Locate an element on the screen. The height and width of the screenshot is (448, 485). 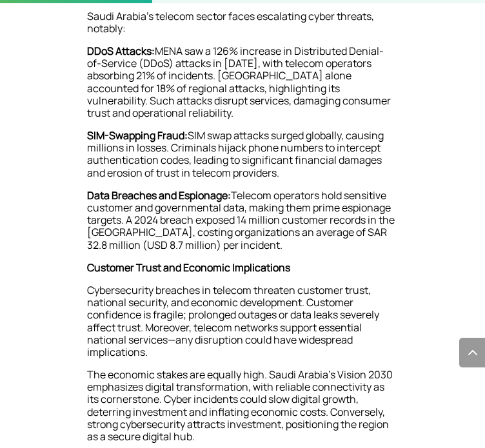
strong: SIM-Swapping Fraud: is located at coordinates (138, 135).